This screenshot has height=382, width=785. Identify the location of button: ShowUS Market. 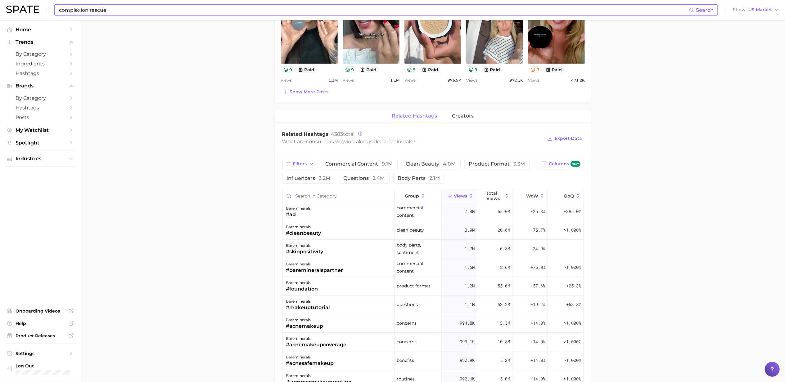
(756, 10).